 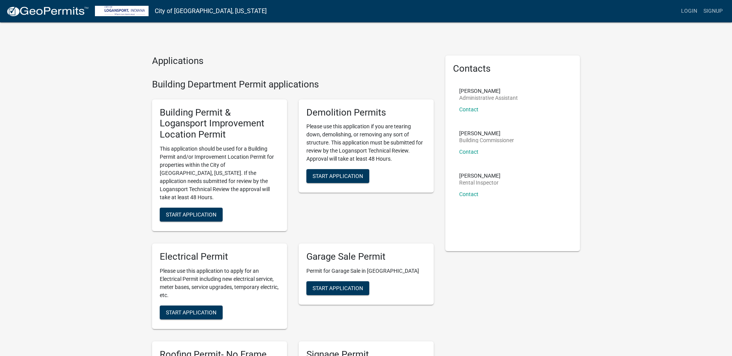 I want to click on h4: Applications, so click(x=293, y=61).